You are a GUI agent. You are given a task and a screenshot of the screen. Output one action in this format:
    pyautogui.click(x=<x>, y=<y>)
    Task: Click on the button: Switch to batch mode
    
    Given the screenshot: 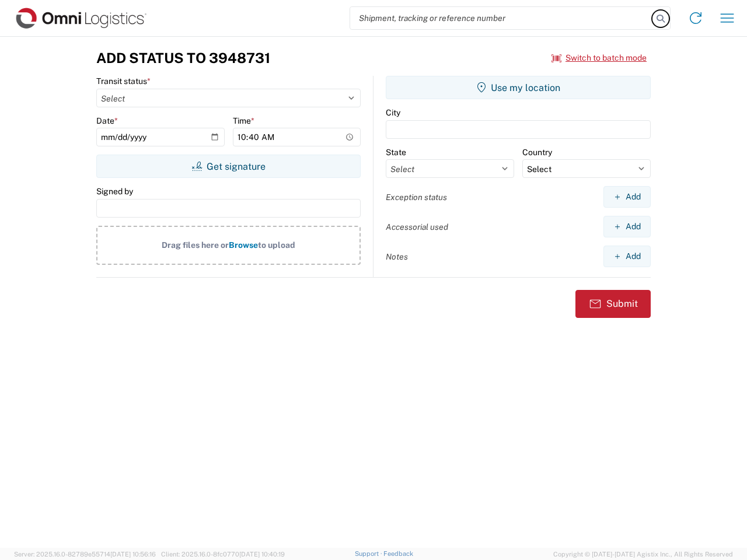 What is the action you would take?
    pyautogui.click(x=599, y=58)
    